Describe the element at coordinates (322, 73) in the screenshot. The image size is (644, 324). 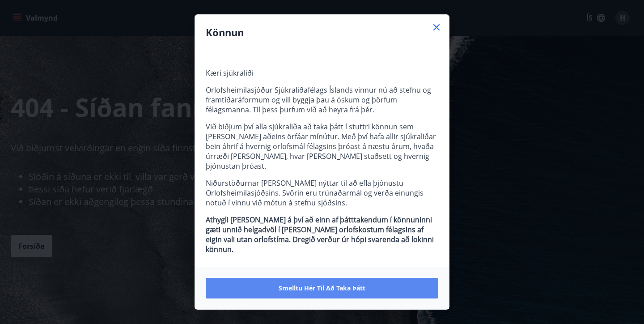
I see `p: Kæri sjúkraliði` at that location.